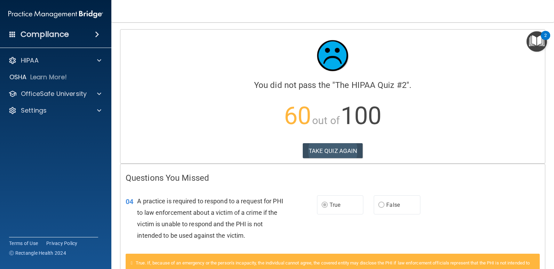 The height and width of the screenshot is (269, 554). Describe the element at coordinates (54, 94) in the screenshot. I see `p: OfficeSafe University` at that location.